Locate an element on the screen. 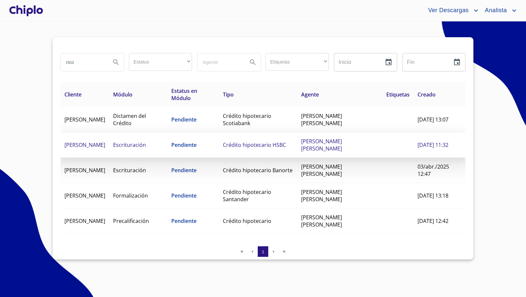  span: Crédito hipotecario Banorte is located at coordinates (258, 170).